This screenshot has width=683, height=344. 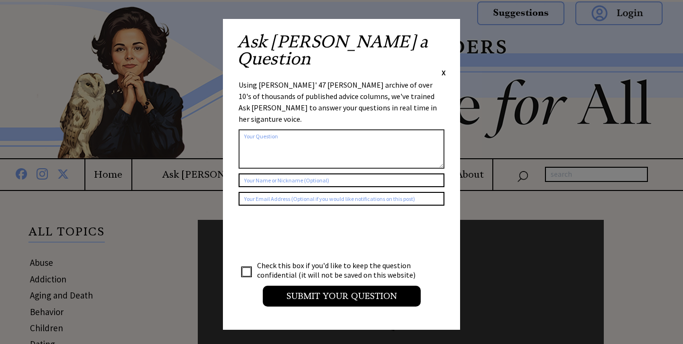 What do you see at coordinates (341, 270) in the screenshot?
I see `td: Check this box if you'd like to keep the question confidential (it will not be saved on this webs...` at bounding box center [341, 270].